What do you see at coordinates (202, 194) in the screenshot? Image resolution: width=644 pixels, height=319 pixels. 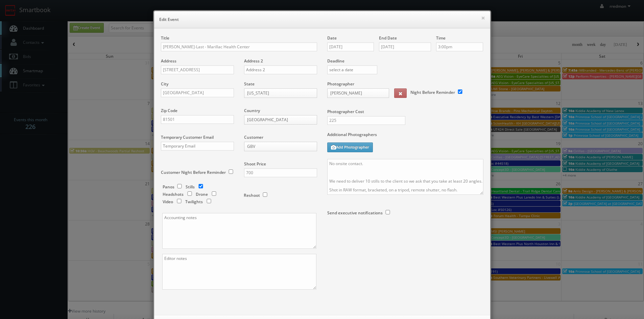 I see `label: Drone` at bounding box center [202, 194].